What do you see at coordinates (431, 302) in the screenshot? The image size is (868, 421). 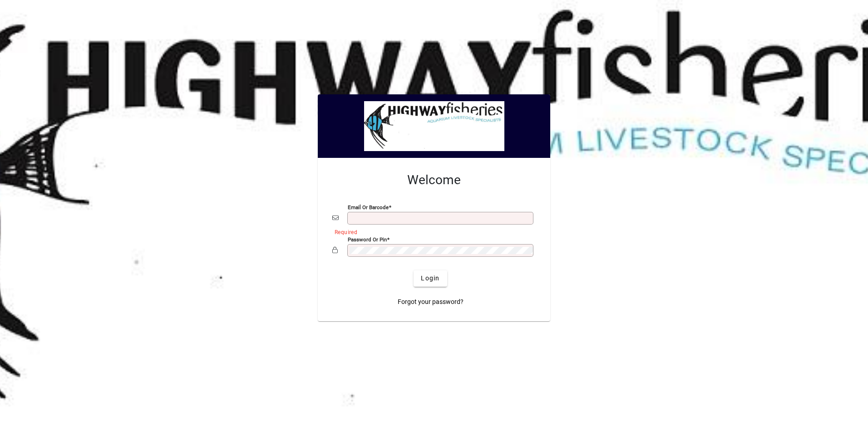 I see `span: Forgot your password?` at bounding box center [431, 302].